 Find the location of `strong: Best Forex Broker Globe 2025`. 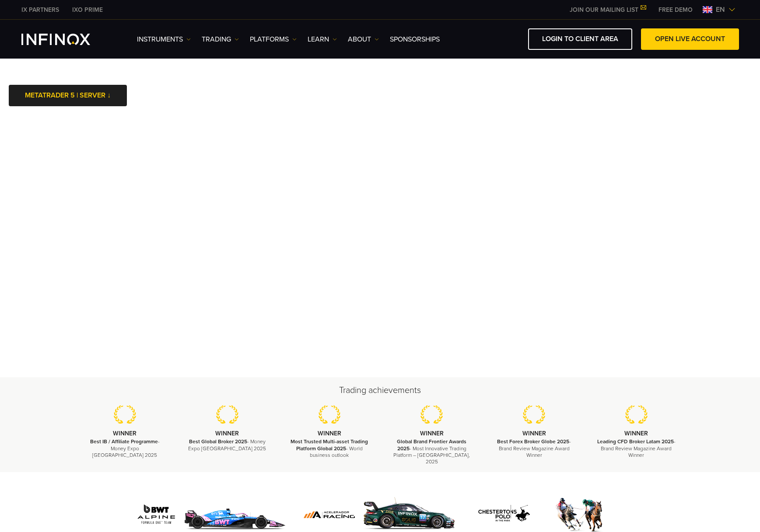

strong: Best Forex Broker Globe 2025 is located at coordinates (533, 441).